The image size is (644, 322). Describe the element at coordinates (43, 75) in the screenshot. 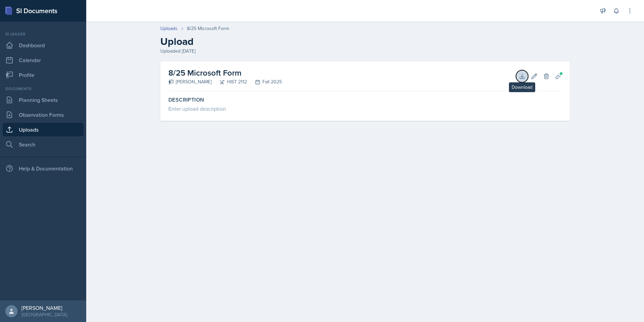

I see `a: Profile` at that location.